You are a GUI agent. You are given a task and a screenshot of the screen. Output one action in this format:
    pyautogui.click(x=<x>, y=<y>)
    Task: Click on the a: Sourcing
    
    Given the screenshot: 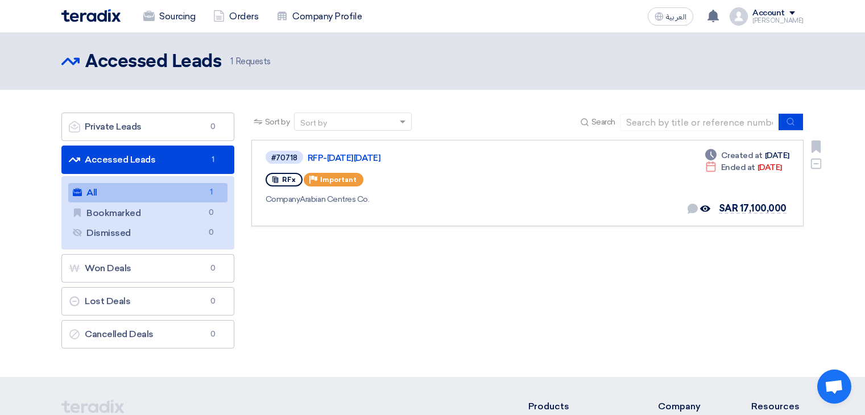 What is the action you would take?
    pyautogui.click(x=169, y=16)
    